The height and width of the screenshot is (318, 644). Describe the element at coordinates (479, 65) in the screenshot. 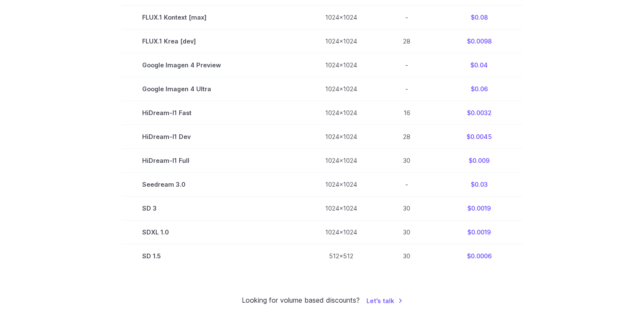

I see `td: $0.04` at that location.